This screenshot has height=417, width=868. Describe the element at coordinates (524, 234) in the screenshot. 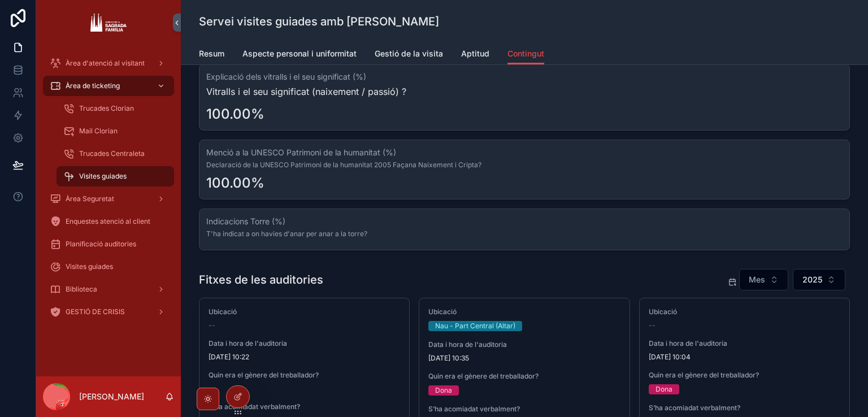

I see `span: T'ha indicat a on havies d'anar per anar a la torre?` at that location.